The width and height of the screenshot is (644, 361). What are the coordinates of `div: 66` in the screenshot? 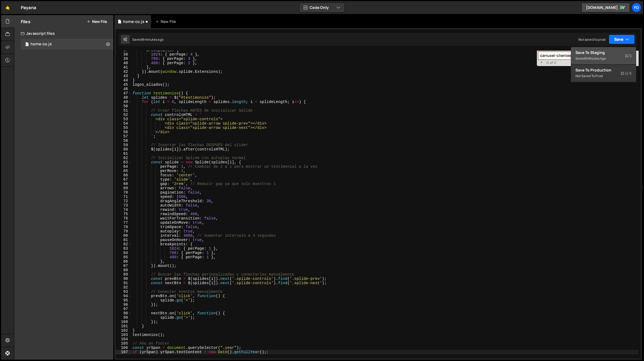 It's located at (123, 175).